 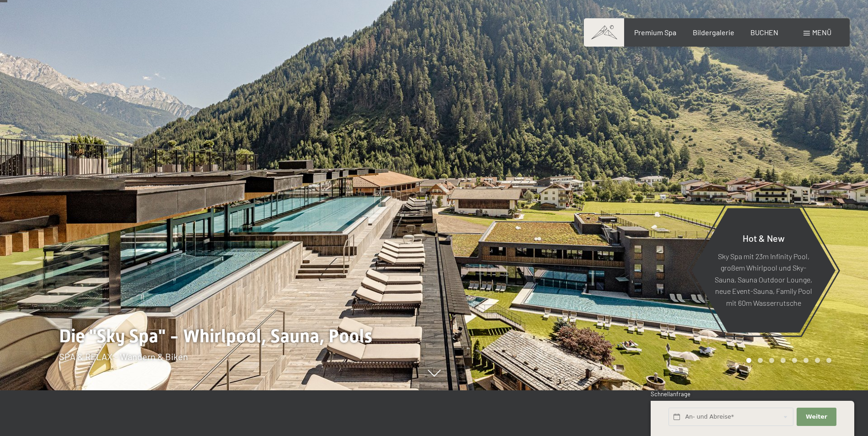 What do you see at coordinates (829, 360) in the screenshot?
I see `div: Carousel Page 8` at bounding box center [829, 360].